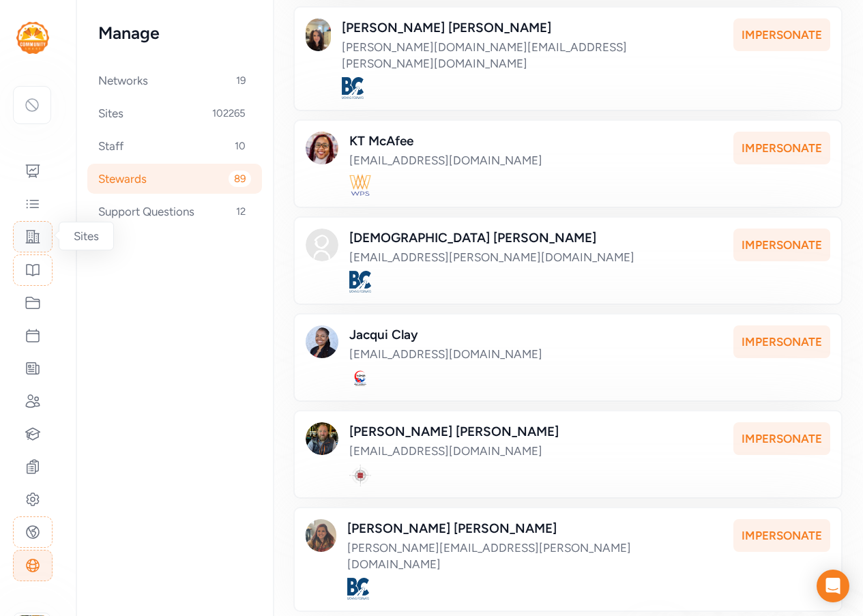  I want to click on h2: Manage, so click(174, 33).